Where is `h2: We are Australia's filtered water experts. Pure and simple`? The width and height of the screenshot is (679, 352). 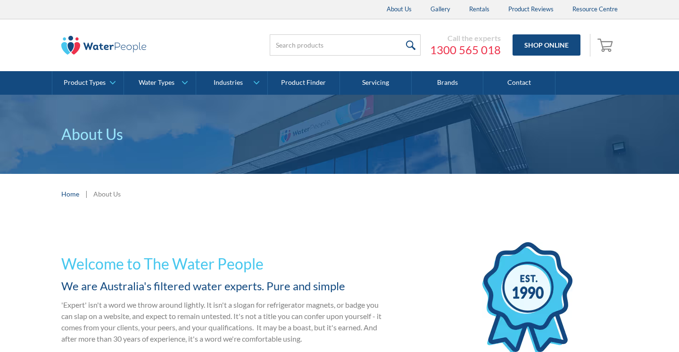
h2: We are Australia's filtered water experts. Pure and simple is located at coordinates (222, 286).